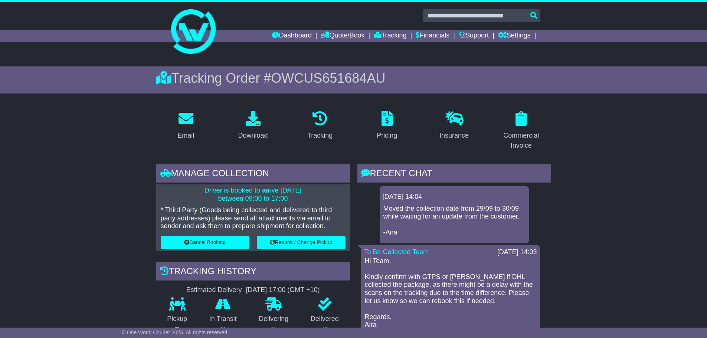  What do you see at coordinates (253, 273) in the screenshot?
I see `div: Tracking history` at bounding box center [253, 273].